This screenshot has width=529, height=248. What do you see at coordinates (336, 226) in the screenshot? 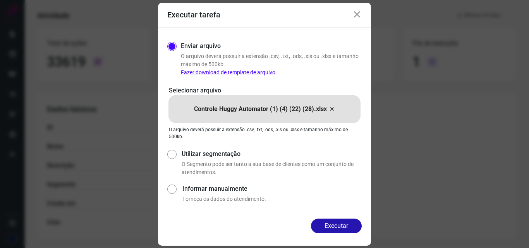
I see `button: Executar` at bounding box center [336, 226].